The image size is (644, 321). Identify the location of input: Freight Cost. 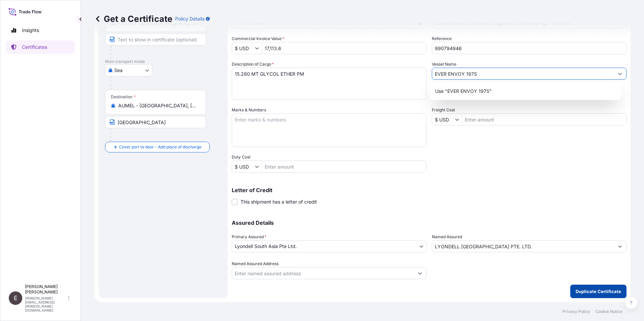
(443, 119).